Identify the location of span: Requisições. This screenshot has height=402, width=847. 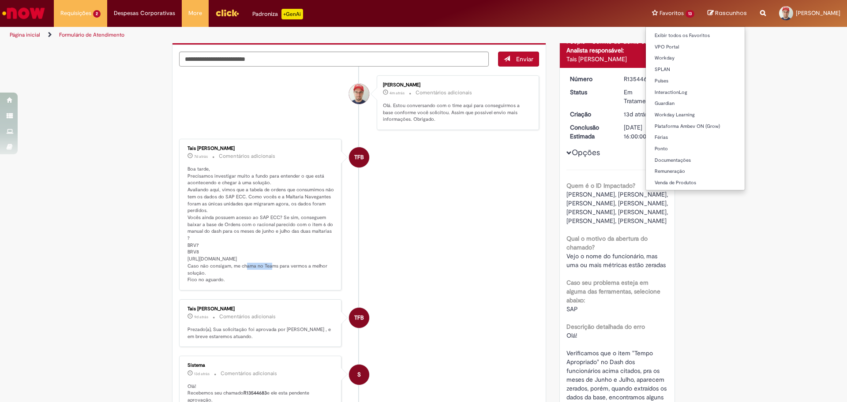
(76, 13).